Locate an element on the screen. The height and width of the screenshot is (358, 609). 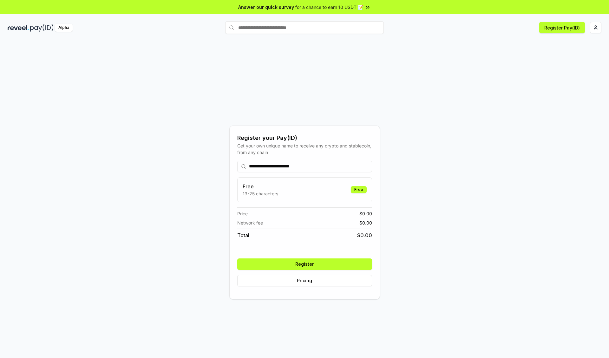
img: pay_id is located at coordinates (42, 28).